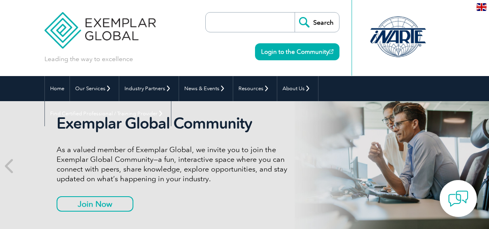  What do you see at coordinates (95, 204) in the screenshot?
I see `a: Join Now` at bounding box center [95, 204].